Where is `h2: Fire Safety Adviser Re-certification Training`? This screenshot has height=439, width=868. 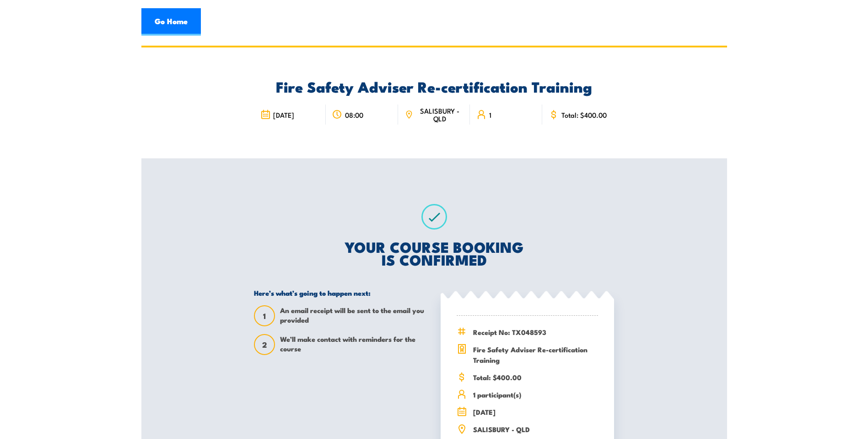
h2: Fire Safety Adviser Re-certification Training is located at coordinates (434, 87).